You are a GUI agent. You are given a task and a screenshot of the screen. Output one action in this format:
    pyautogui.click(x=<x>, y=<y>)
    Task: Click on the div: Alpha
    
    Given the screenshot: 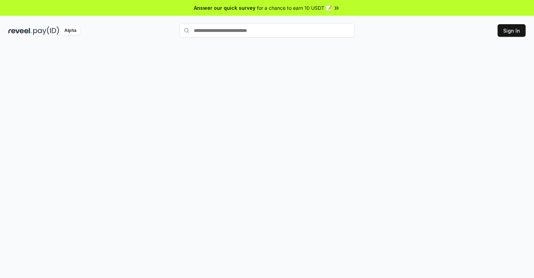 What is the action you would take?
    pyautogui.click(x=70, y=30)
    